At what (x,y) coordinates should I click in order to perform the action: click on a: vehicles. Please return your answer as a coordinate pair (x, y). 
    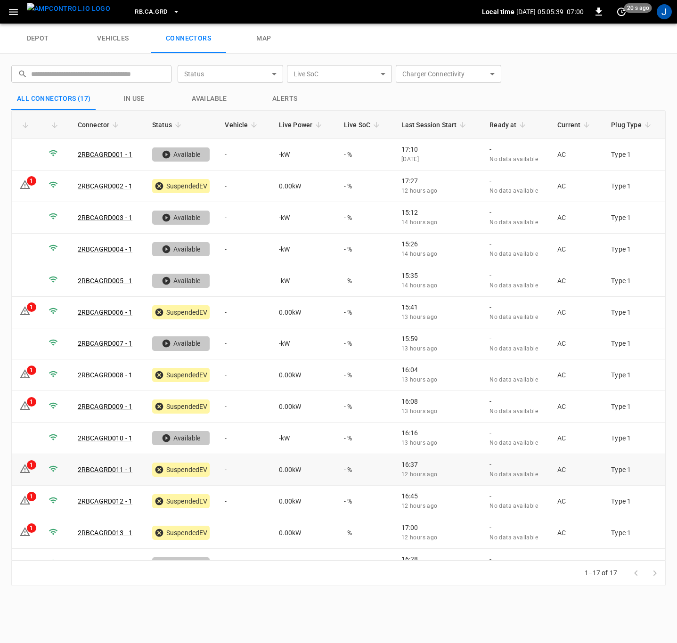
    Looking at the image, I should click on (113, 39).